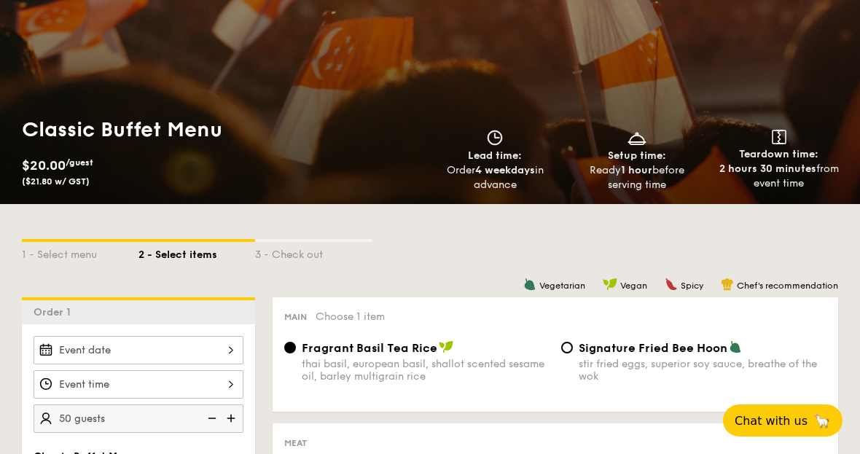 This screenshot has height=454, width=860. Describe the element at coordinates (139, 418) in the screenshot. I see `input: Number of guests` at that location.